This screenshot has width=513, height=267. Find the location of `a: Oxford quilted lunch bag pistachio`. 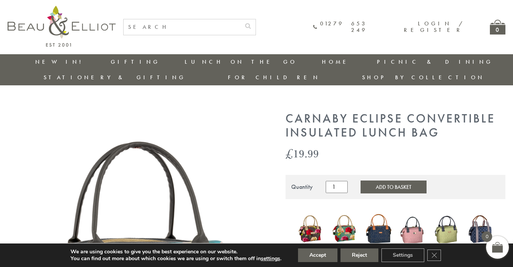

a: Oxford quilted lunch bag pistachio is located at coordinates (446, 229).